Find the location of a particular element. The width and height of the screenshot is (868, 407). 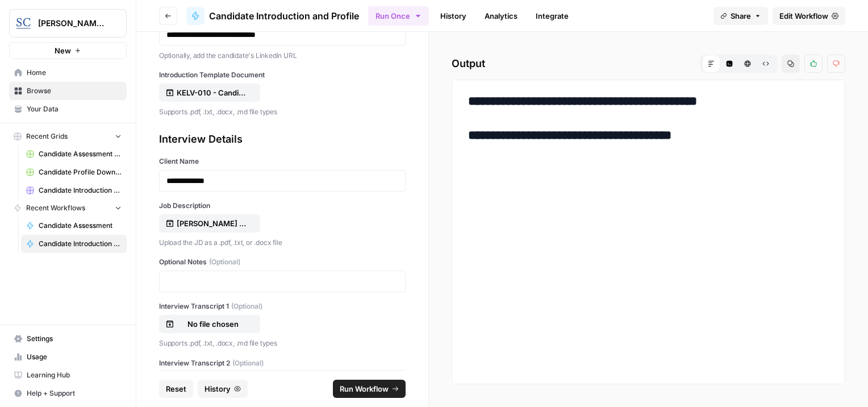

span: Edit Workflow is located at coordinates (804, 16).